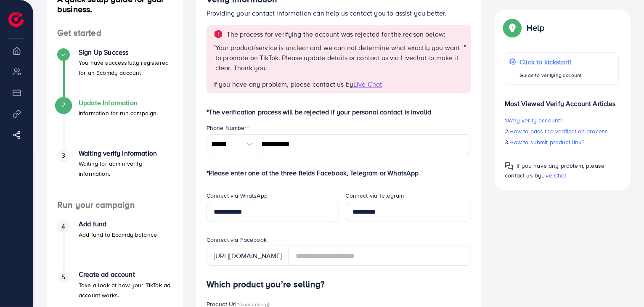 The height and width of the screenshot is (307, 644). What do you see at coordinates (126, 68) in the screenshot?
I see `p: You have successfully registered for an Ecomdy account` at bounding box center [126, 68].